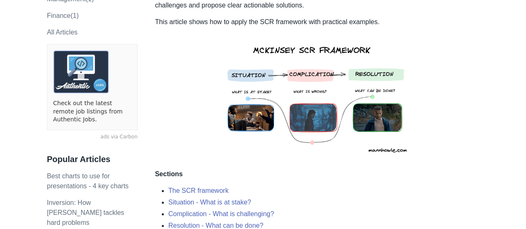 The image size is (526, 229). What do you see at coordinates (317, 22) in the screenshot?
I see `p: This article shows how to apply the SCR framework with practical examples.` at bounding box center [317, 22].